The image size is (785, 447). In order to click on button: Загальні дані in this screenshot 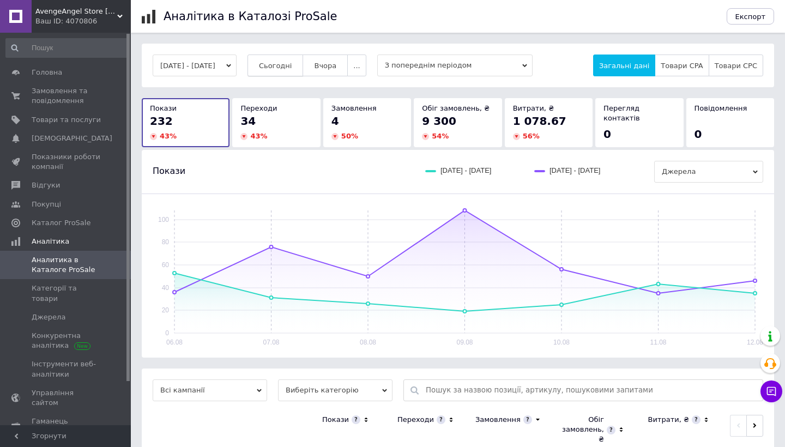, I will do `click(624, 65)`.